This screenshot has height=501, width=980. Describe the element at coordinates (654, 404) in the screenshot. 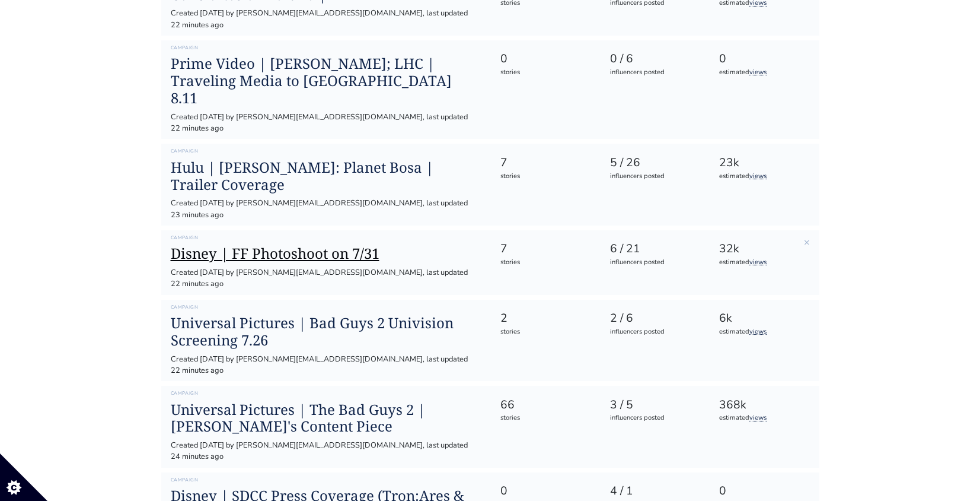

I see `div: 3 / 5` at that location.